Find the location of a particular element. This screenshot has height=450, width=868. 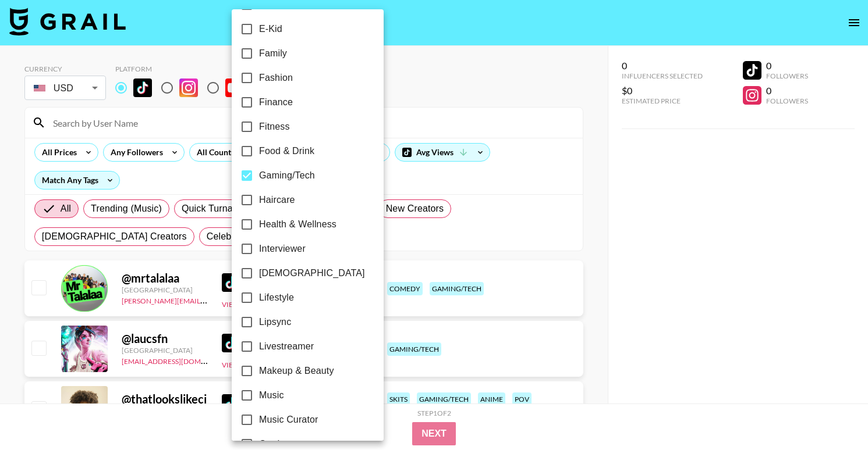

span: Finance is located at coordinates (276, 102).